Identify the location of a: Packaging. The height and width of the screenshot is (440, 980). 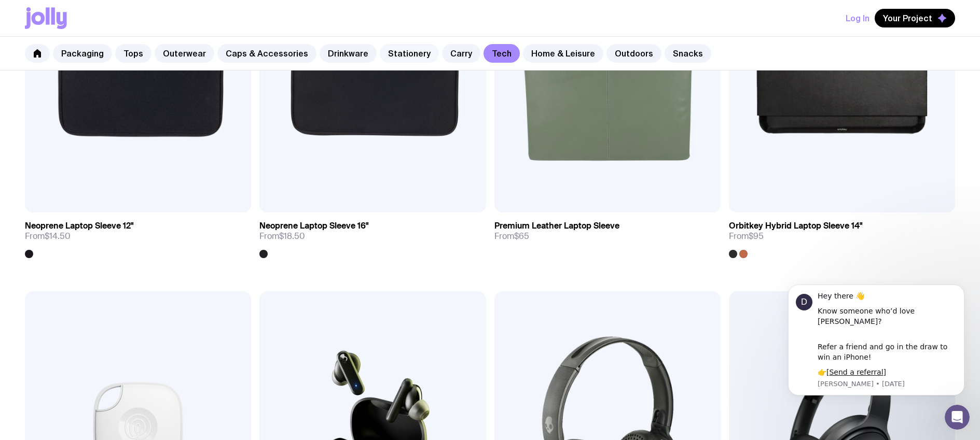
(83, 53).